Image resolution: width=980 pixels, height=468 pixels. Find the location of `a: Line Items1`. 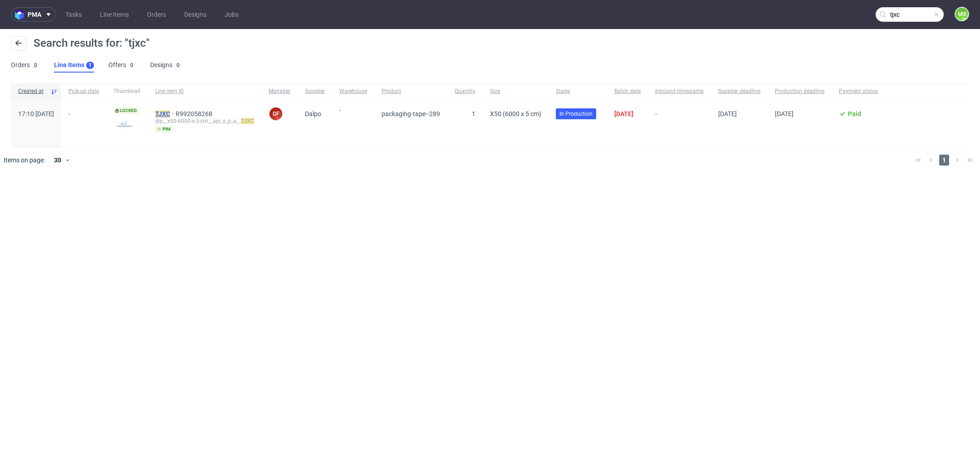

a: Line Items1 is located at coordinates (74, 65).